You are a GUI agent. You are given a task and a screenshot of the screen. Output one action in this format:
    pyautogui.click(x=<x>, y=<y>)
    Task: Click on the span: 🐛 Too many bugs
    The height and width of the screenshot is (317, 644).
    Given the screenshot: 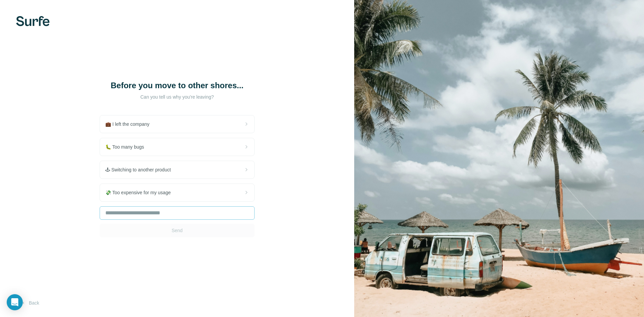 What is the action you would take?
    pyautogui.click(x=128, y=147)
    